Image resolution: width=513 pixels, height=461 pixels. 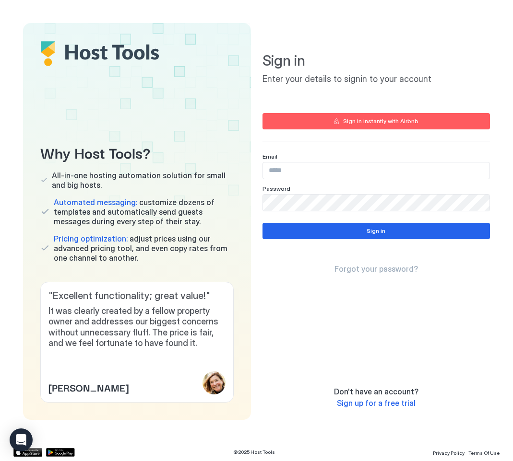 I want to click on a: Forgot your password?, so click(x=376, y=269).